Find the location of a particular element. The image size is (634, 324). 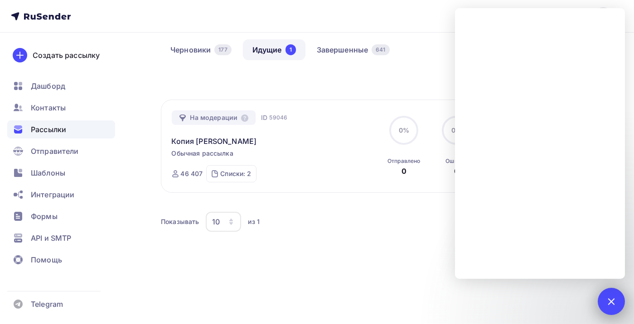

span: ID is located at coordinates (264, 118).